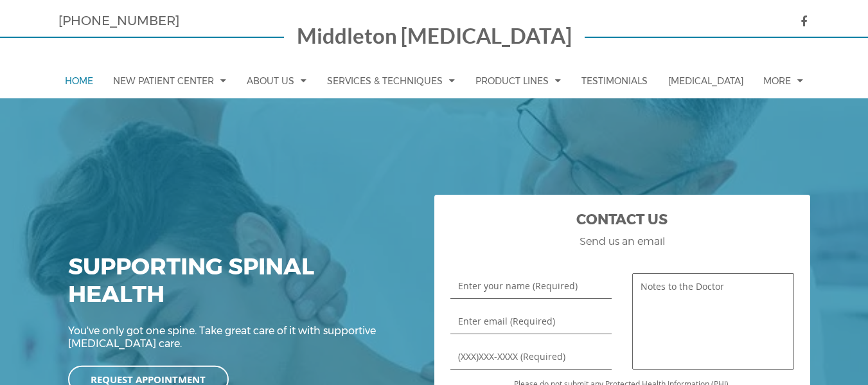 The image size is (868, 385). Describe the element at coordinates (531, 321) in the screenshot. I see `input: Enter email (Required)` at that location.